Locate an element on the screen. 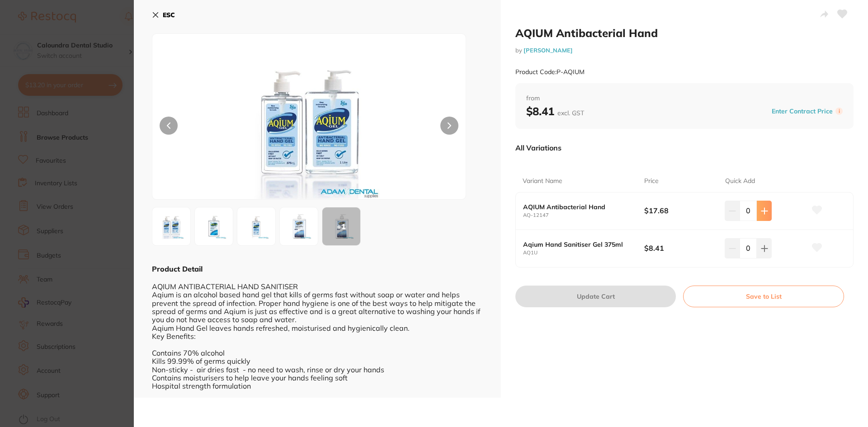 The height and width of the screenshot is (427, 868). button: ESC is located at coordinates (163, 15).